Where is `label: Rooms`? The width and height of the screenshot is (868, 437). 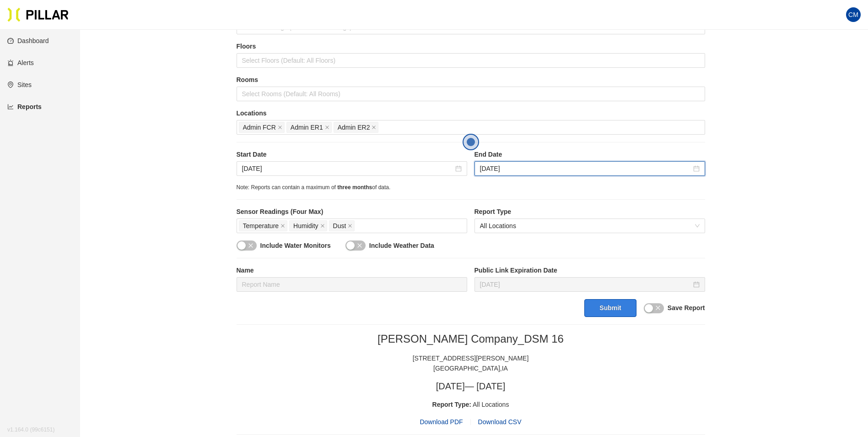
label: Rooms is located at coordinates (471, 80).